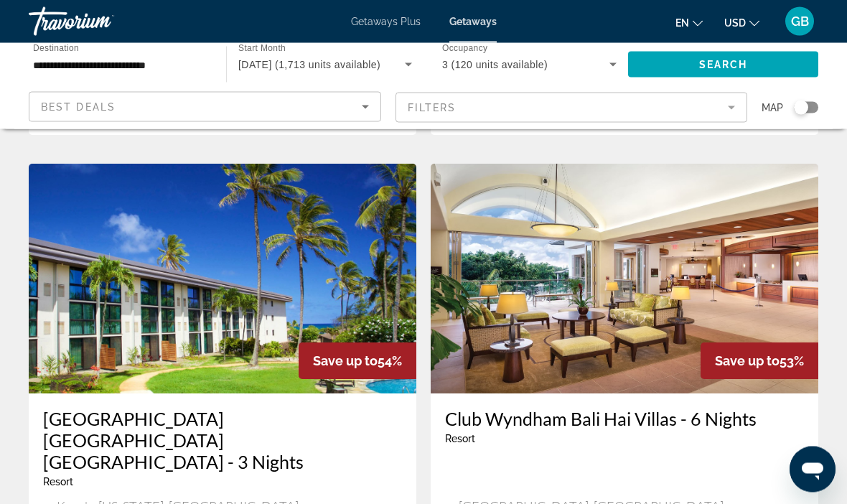 This screenshot has height=504, width=847. Describe the element at coordinates (100, 22) in the screenshot. I see `a: Travorium` at that location.